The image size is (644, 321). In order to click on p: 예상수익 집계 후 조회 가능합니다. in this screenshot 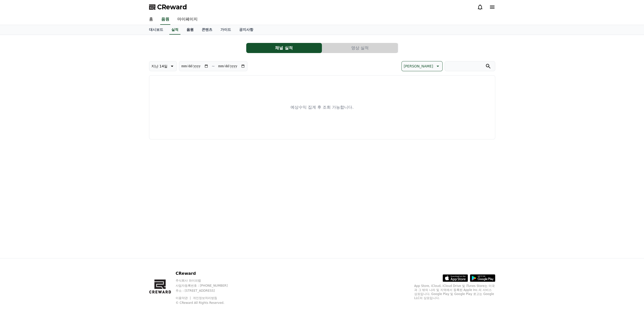, I will do `click(322, 107)`.